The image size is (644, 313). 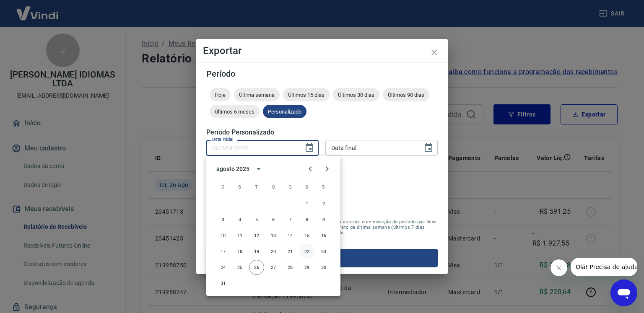 I want to click on button: 17, so click(x=223, y=251).